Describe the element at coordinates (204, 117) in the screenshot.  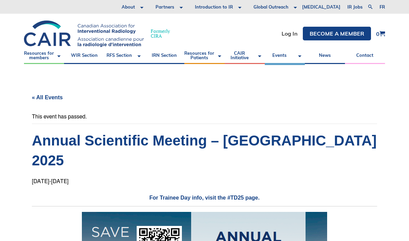
I see `li: This event has passed.` at that location.